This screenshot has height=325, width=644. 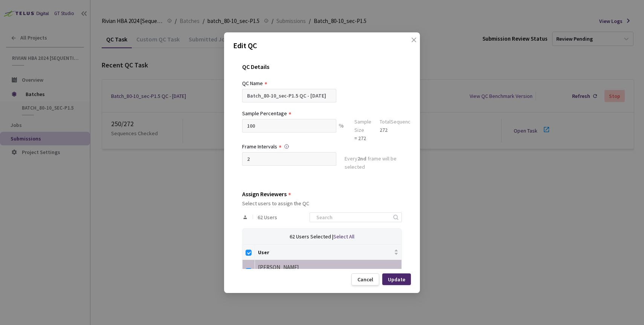 What do you see at coordinates (259, 147) in the screenshot?
I see `div: Frame Intervals` at bounding box center [259, 147].